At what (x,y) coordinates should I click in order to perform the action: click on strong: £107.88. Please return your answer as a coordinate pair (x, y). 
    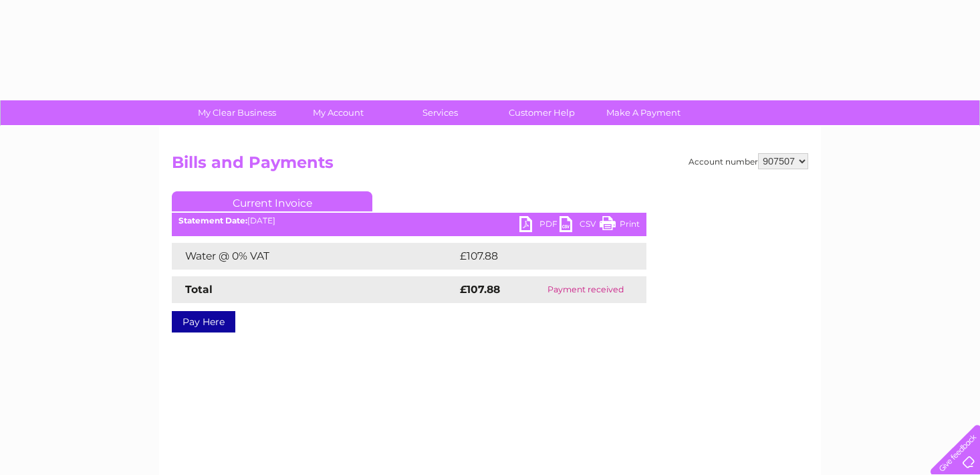
    Looking at the image, I should click on (480, 289).